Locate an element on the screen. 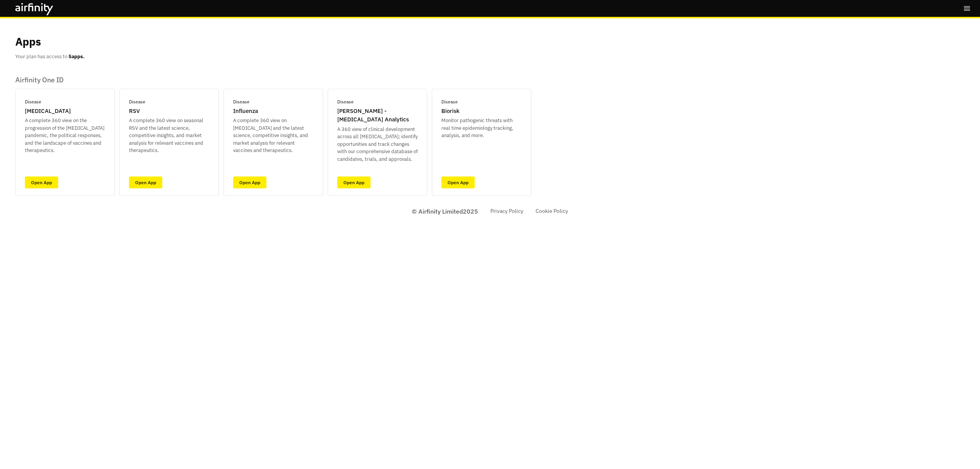  p: RSV is located at coordinates (134, 111).